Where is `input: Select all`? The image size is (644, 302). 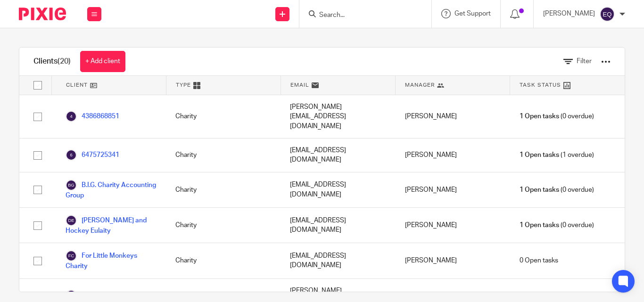
input: Select all is located at coordinates (38, 86).